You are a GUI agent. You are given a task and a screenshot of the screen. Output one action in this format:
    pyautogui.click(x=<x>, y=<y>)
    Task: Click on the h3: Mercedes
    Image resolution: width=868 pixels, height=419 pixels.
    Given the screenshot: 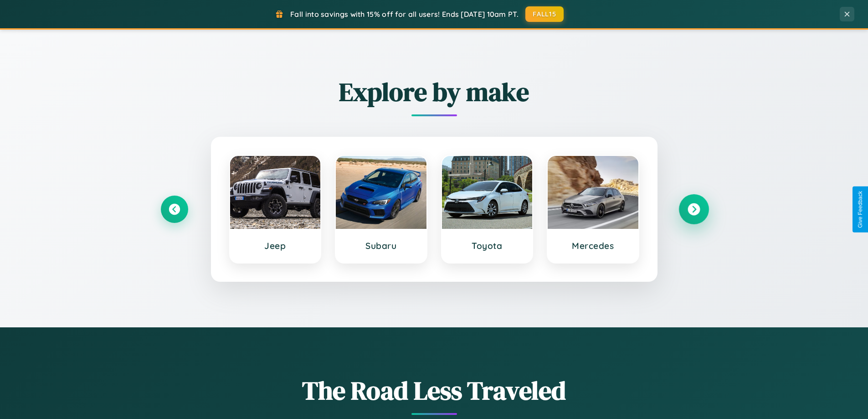 What is the action you would take?
    pyautogui.click(x=593, y=246)
    